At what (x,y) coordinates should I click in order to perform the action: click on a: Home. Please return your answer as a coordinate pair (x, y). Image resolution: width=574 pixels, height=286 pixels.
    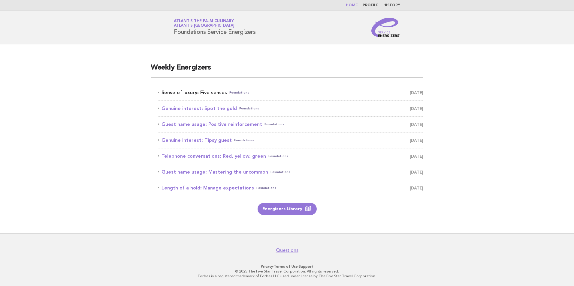
    Looking at the image, I should click on (352, 5).